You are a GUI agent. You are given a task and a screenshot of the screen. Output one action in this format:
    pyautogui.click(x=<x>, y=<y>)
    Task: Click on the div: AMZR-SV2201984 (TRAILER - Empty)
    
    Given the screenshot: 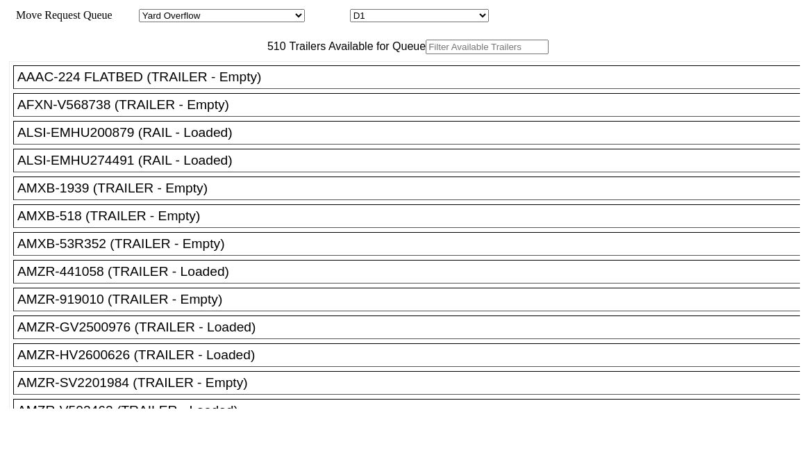 What is the action you would take?
    pyautogui.click(x=412, y=383)
    